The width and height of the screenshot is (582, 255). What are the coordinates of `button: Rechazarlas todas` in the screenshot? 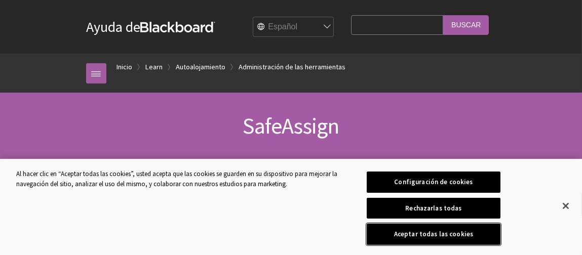 It's located at (434, 209).